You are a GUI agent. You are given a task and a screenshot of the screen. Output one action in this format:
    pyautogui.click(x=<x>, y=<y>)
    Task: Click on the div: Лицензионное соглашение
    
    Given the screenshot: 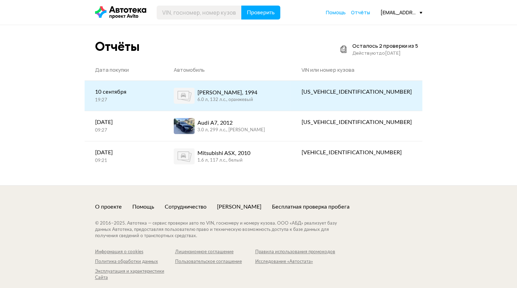 What is the action you would take?
    pyautogui.click(x=215, y=252)
    